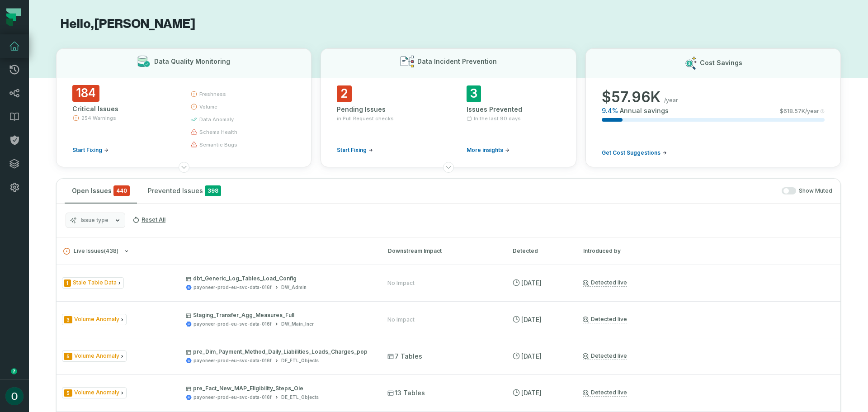 The width and height of the screenshot is (868, 412). I want to click on span: critical issues and errors combined, so click(122, 191).